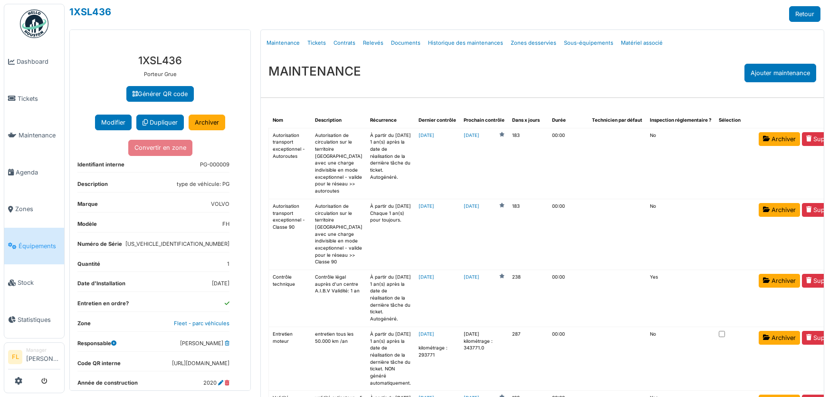 Image resolution: width=829 pixels, height=397 pixels. Describe the element at coordinates (15, 357) in the screenshot. I see `li: FL` at that location.